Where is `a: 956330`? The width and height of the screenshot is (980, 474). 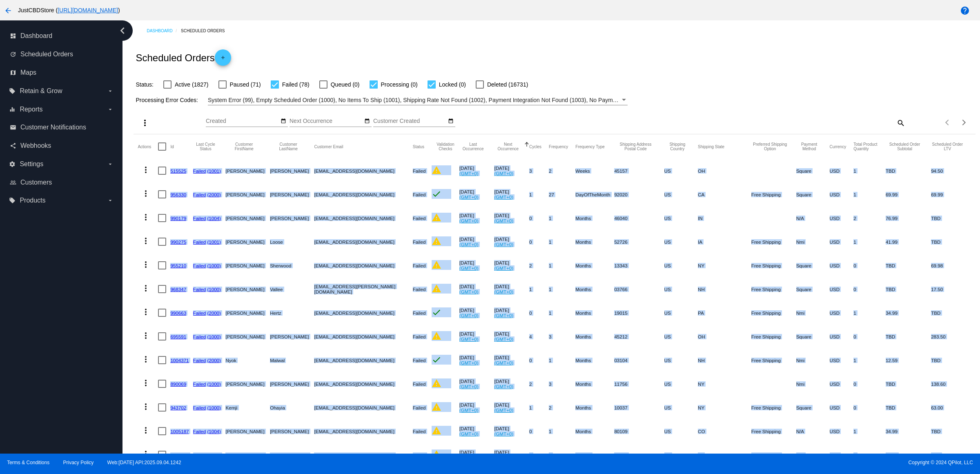
a: 956330 is located at coordinates (178, 194).